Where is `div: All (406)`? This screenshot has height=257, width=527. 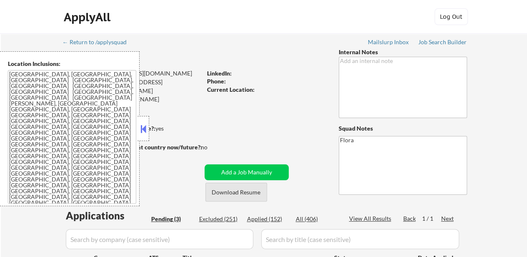
div: All (406) is located at coordinates (317, 219).